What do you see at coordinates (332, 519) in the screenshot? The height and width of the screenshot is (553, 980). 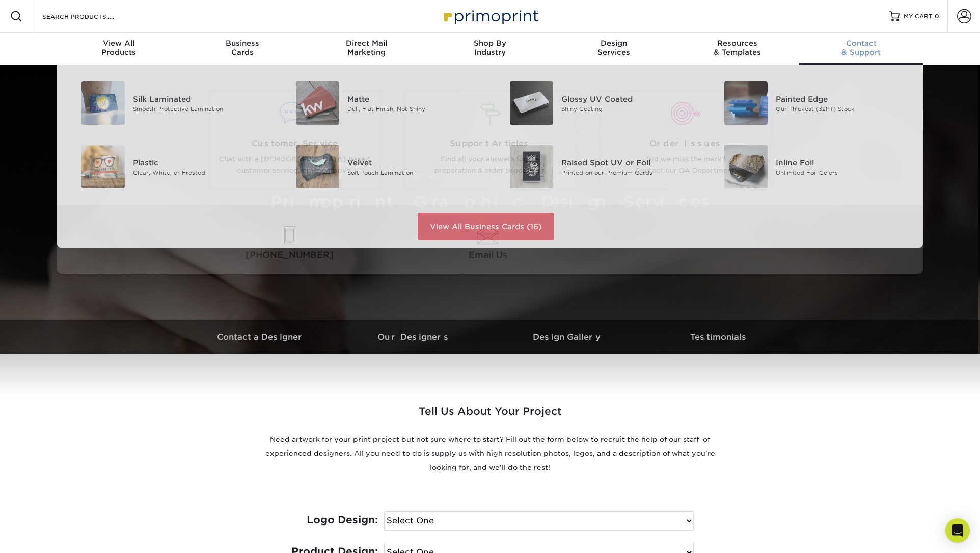 I see `label: Logo Design:` at bounding box center [332, 519].